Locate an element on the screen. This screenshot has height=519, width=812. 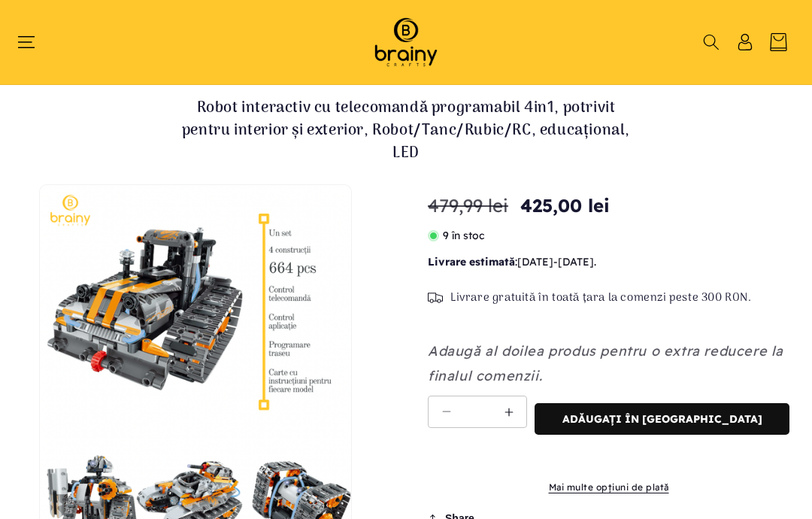
h1: Robot interactiv cu telecomandă programabil 4in1, potrivit pentru interior și exterior, Robot/Tan... is located at coordinates (406, 131).